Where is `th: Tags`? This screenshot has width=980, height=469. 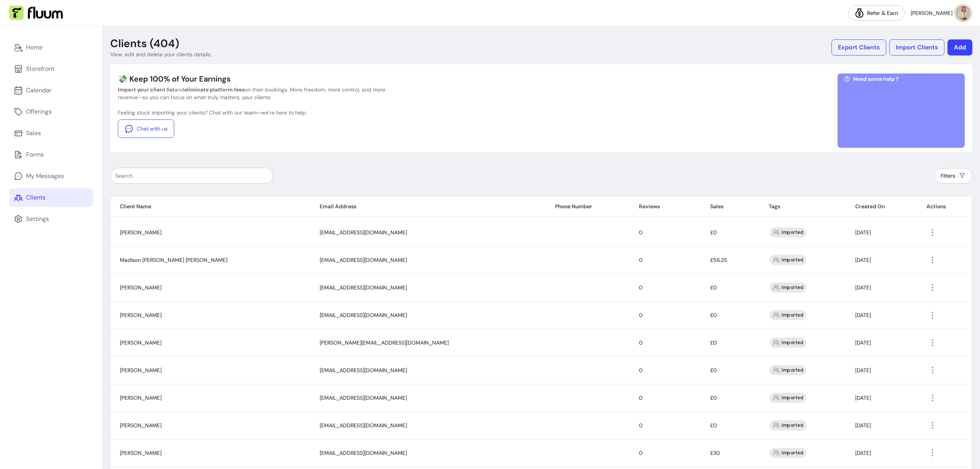 th: Tags is located at coordinates (803, 206).